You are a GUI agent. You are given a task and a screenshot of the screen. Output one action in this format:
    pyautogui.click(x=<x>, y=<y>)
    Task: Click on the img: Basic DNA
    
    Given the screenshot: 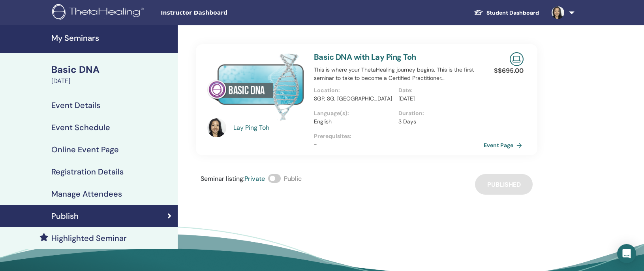 What is the action you would take?
    pyautogui.click(x=256, y=86)
    